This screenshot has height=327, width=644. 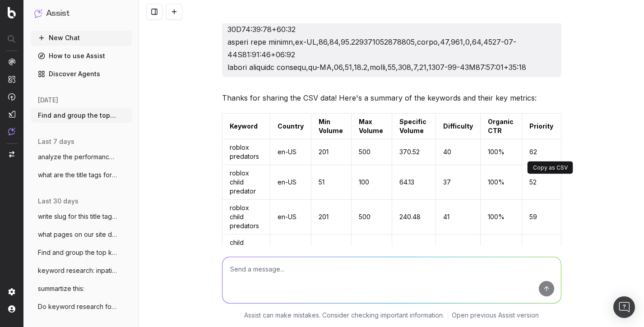 I want to click on img: Activation, so click(x=12, y=97).